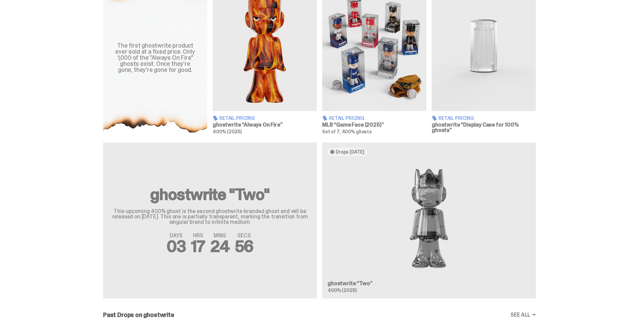 The height and width of the screenshot is (319, 644). What do you see at coordinates (428, 284) in the screenshot?
I see `h3: ghostwrite “Two”` at bounding box center [428, 284].